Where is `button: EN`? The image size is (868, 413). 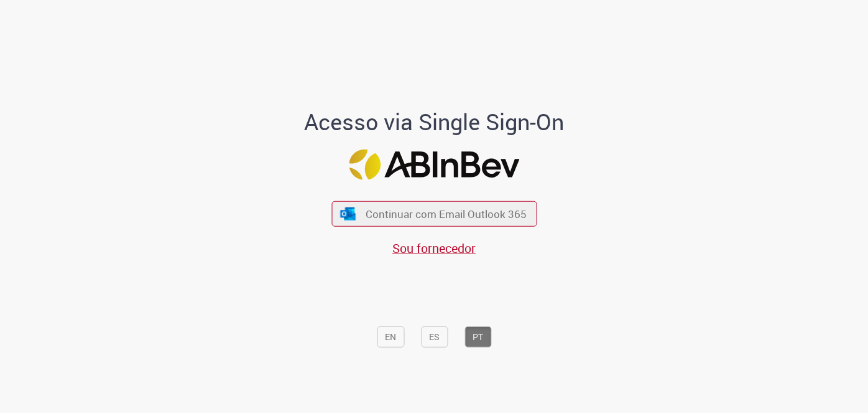
button: EN is located at coordinates (390, 337).